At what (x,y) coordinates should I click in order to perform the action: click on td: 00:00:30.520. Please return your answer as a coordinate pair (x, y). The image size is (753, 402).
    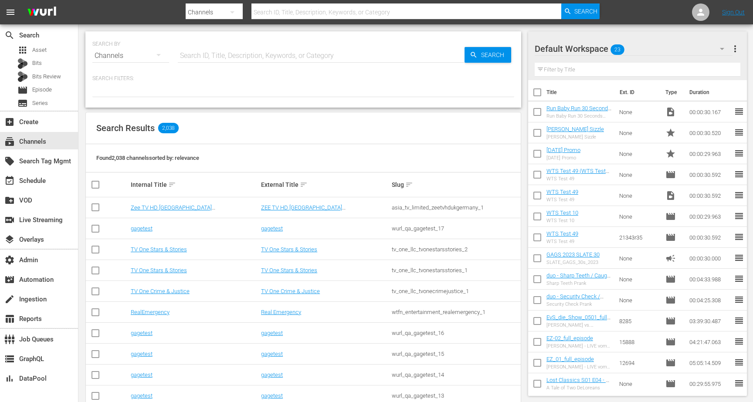
    Looking at the image, I should click on (710, 133).